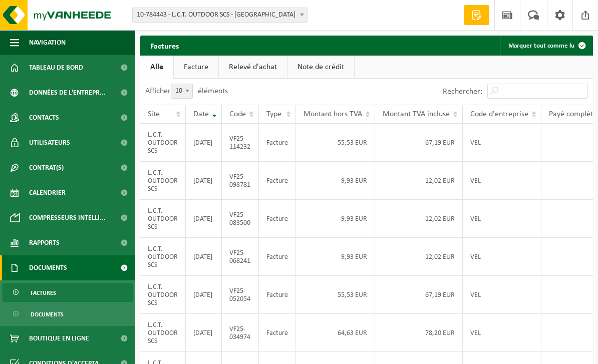  I want to click on label: Afficher éléments, so click(186, 91).